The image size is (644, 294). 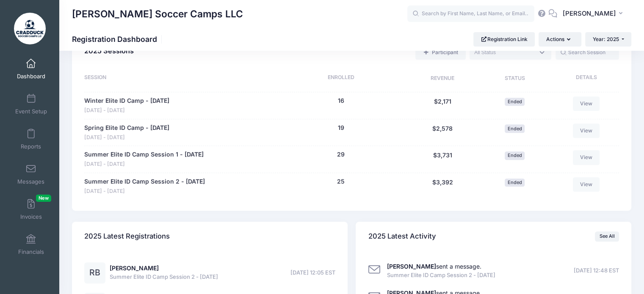 What do you see at coordinates (180, 79) in the screenshot?
I see `div: Session` at bounding box center [180, 79].